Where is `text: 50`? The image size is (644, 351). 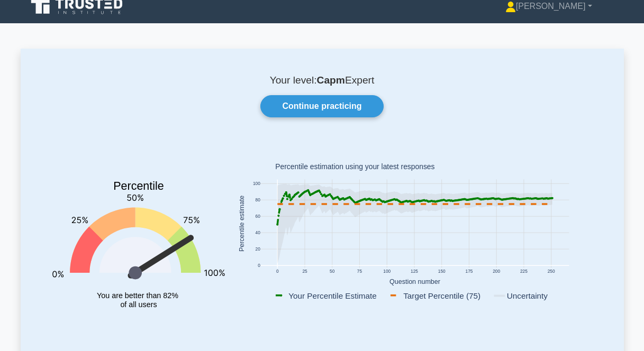
text: 50 is located at coordinates (332, 271).